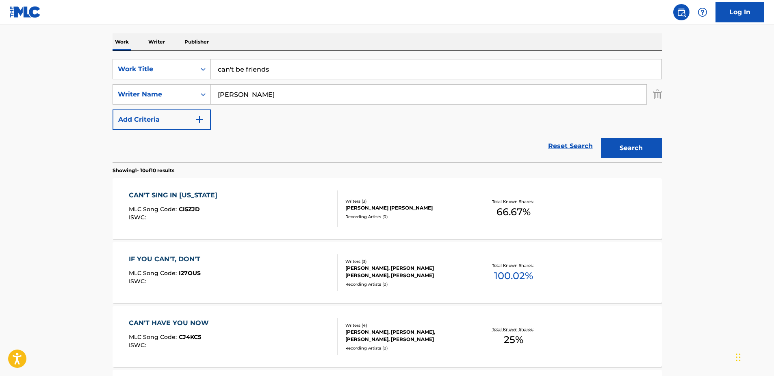 The image size is (774, 376). What do you see at coordinates (156, 42) in the screenshot?
I see `p: Writer` at bounding box center [156, 42].